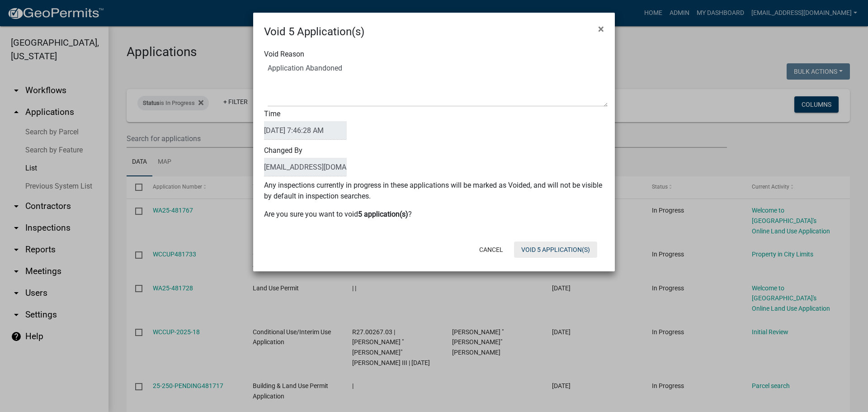  Describe the element at coordinates (434, 215) in the screenshot. I see `p: Are you sure you want to void ?` at that location.